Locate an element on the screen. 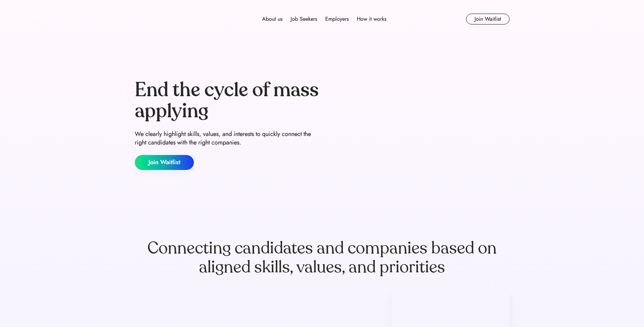  img: yH5BAEAAAAALAAAAAABAAEAAAIBRAA7 is located at coordinates (417, 124).